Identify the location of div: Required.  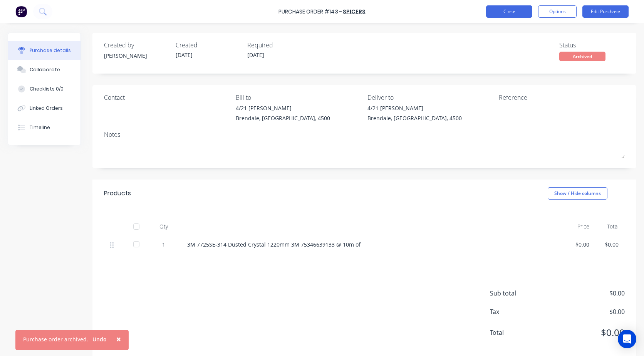
(280, 45).